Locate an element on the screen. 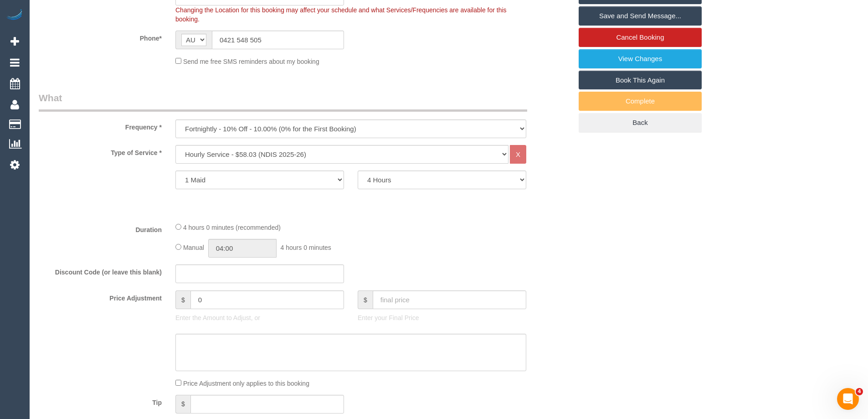 The height and width of the screenshot is (419, 868). span: Changing the Location for this booking may affect your schedule and what Services/Frequencies are... is located at coordinates (341, 15).